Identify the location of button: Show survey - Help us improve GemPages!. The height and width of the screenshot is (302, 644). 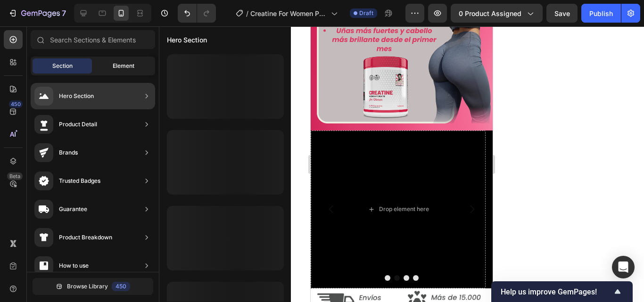
(562, 292).